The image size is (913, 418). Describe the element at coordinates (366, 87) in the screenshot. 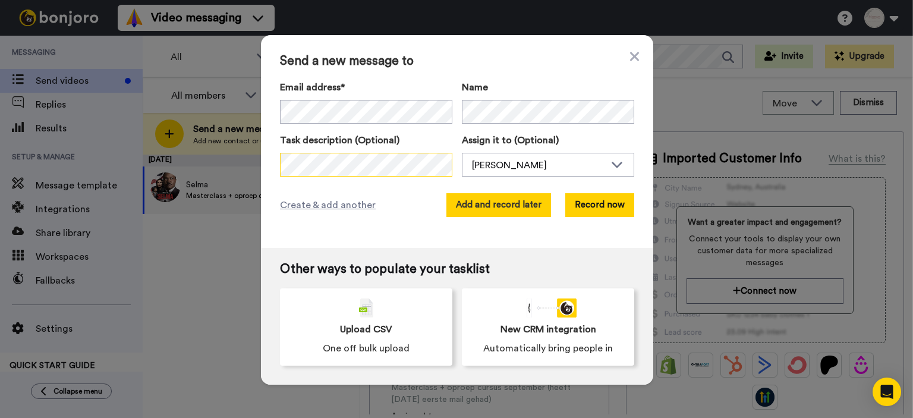

I see `label: Email address*` at that location.